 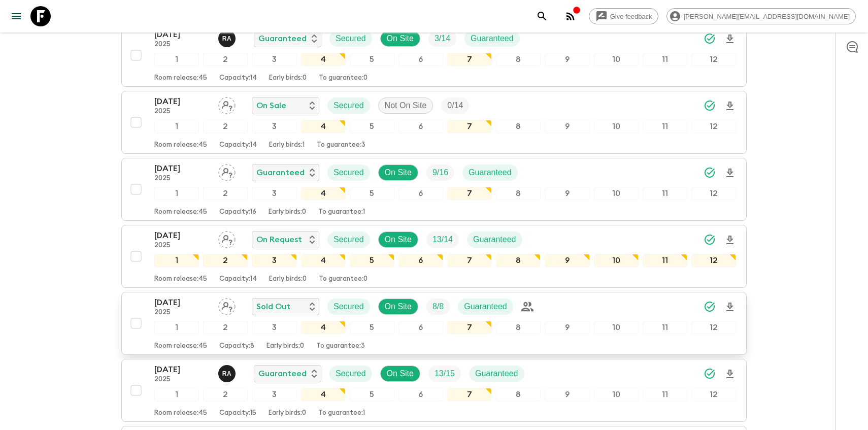 What do you see at coordinates (237, 346) in the screenshot?
I see `p: Capacity: 8` at bounding box center [237, 346].